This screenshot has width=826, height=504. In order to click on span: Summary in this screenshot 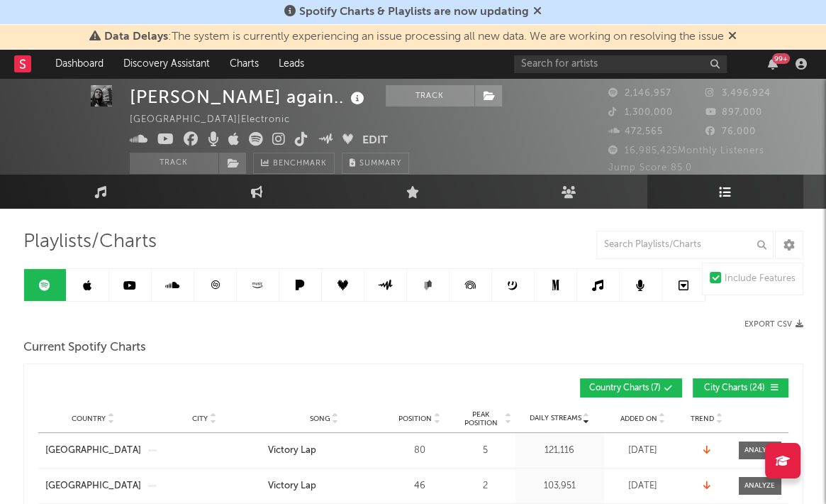, I will do `click(380, 163)`.